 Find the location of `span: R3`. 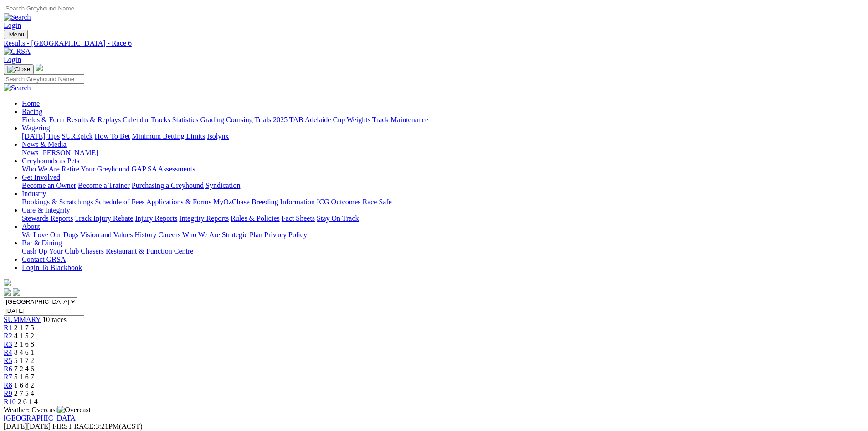

span: R3 is located at coordinates (8, 344).